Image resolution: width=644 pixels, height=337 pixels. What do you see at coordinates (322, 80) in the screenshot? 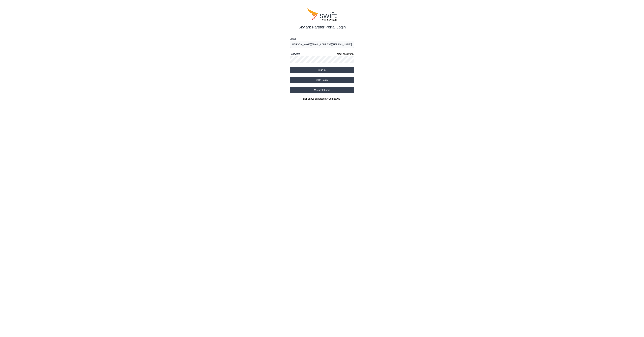
I see `button: Okta Login` at bounding box center [322, 80].